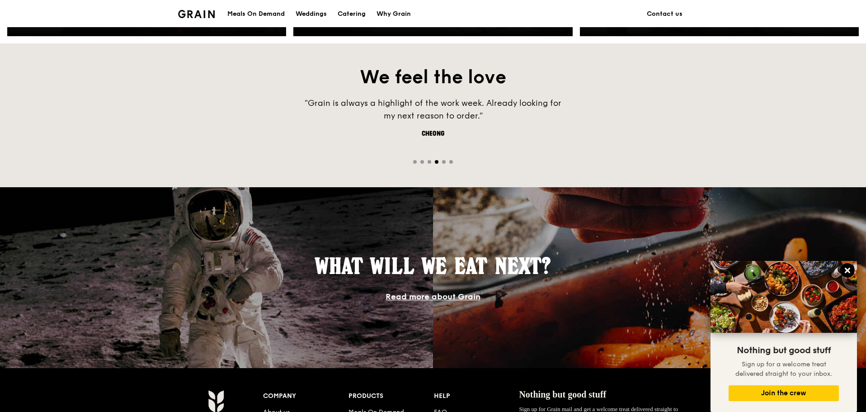  What do you see at coordinates (306, 396) in the screenshot?
I see `div: Company` at bounding box center [306, 396].